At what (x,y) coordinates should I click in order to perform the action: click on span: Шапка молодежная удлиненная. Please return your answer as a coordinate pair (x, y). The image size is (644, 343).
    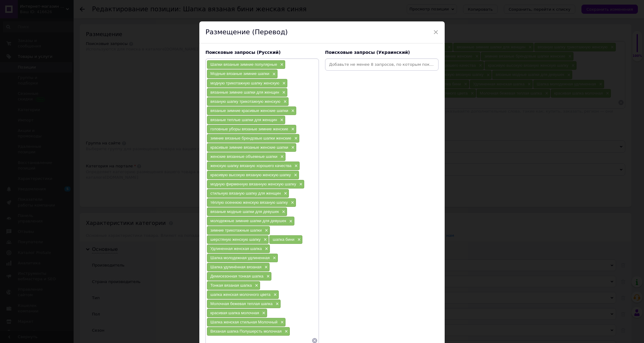
    Looking at the image, I should click on (240, 257).